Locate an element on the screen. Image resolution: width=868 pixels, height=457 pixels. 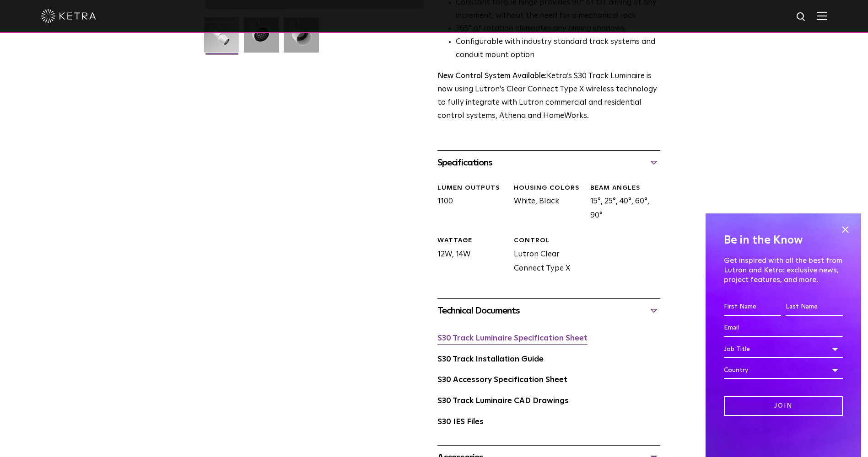
div: HOUSING COLORS is located at coordinates (548, 188).